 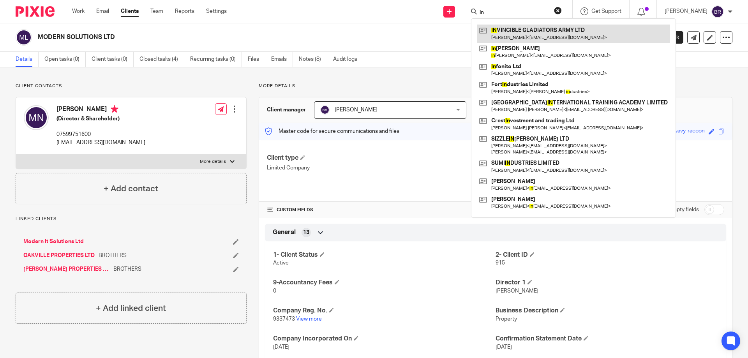 I want to click on button: Clear, so click(x=558, y=11).